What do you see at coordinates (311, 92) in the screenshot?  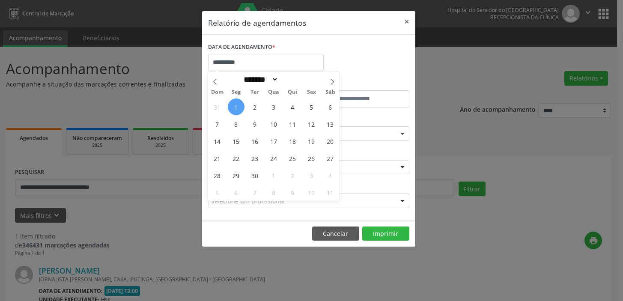 I see `span: Sex` at bounding box center [311, 92].